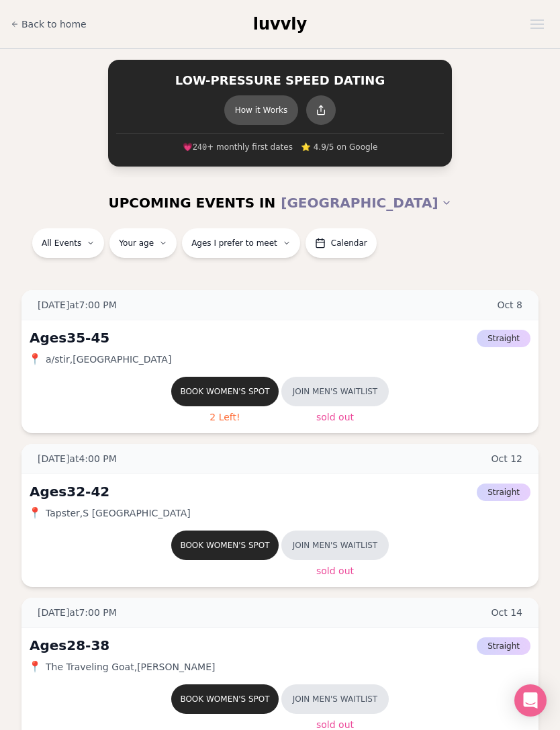 The image size is (560, 730). Describe the element at coordinates (69, 646) in the screenshot. I see `div: Ages 28-38` at that location.